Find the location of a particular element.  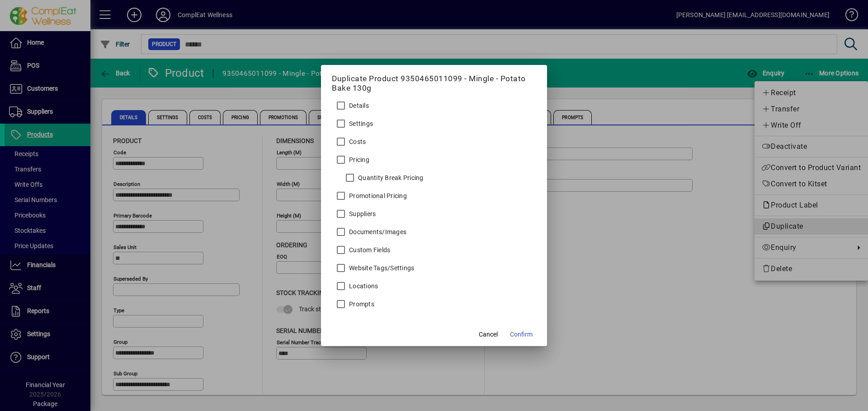

button: Cancel is located at coordinates (488, 334).